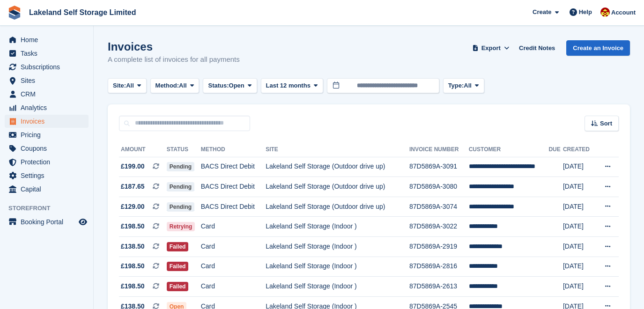 Image resolution: width=644 pixels, height=309 pixels. I want to click on a: Lakeland Self Storage Limited, so click(83, 13).